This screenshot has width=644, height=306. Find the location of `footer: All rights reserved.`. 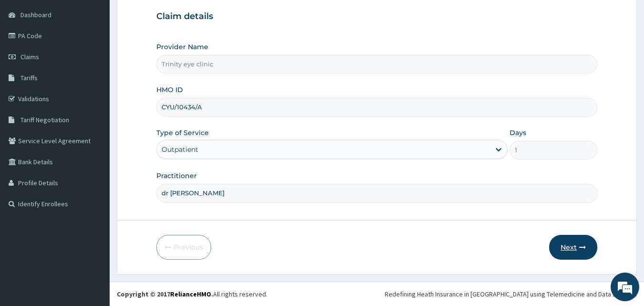

footer: All rights reserved. is located at coordinates (376, 294).